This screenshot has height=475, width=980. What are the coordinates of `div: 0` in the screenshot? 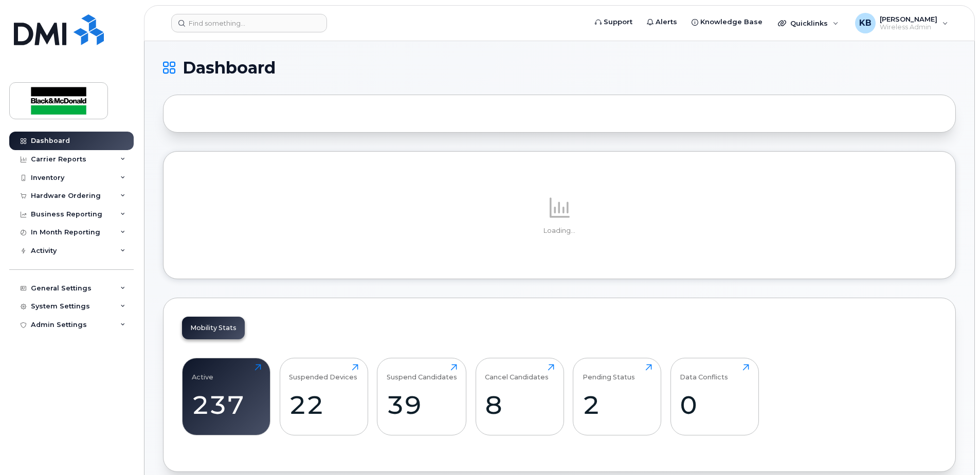 It's located at (714, 405).